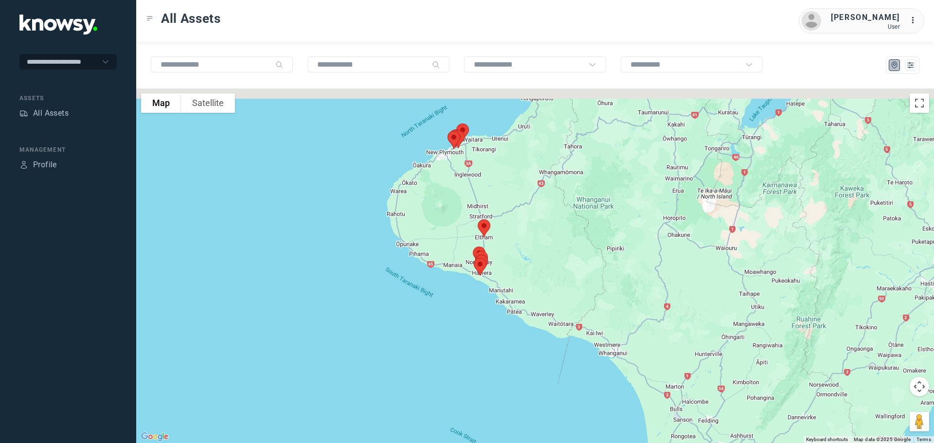  What do you see at coordinates (827, 440) in the screenshot?
I see `button: Keyboard shortcuts` at bounding box center [827, 440].